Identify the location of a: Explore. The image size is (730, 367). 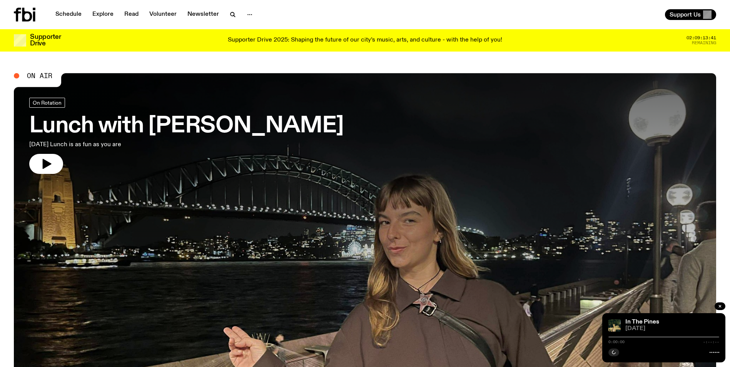
(103, 15).